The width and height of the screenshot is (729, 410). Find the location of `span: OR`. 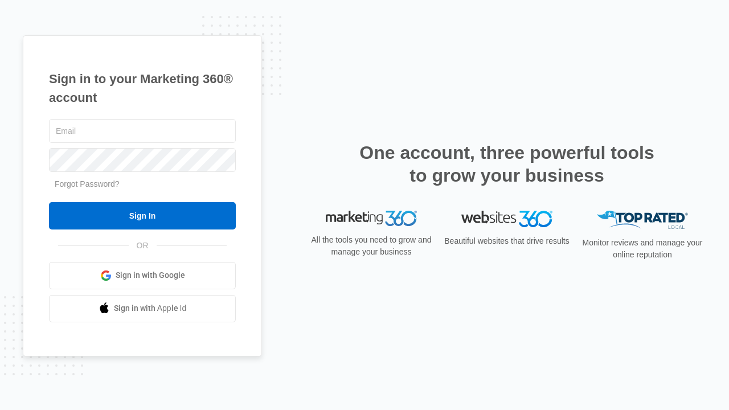

span: OR is located at coordinates (142, 245).